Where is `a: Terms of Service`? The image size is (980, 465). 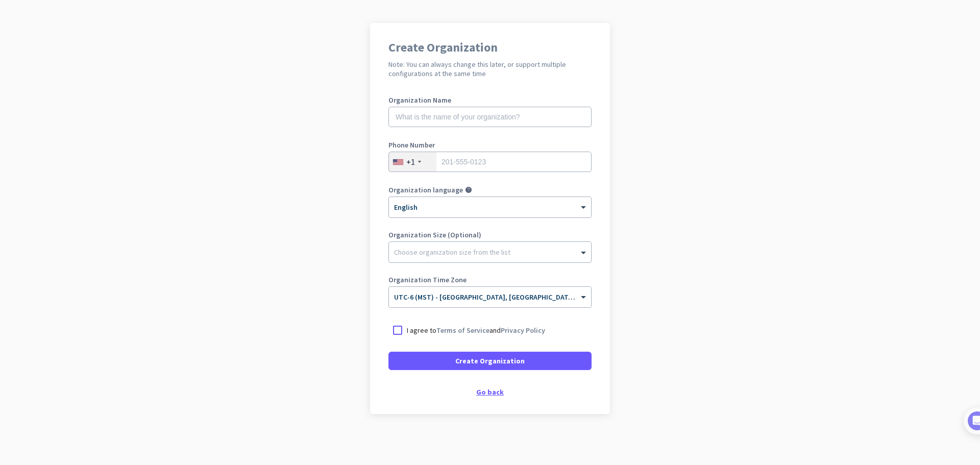
a: Terms of Service is located at coordinates (463, 330).